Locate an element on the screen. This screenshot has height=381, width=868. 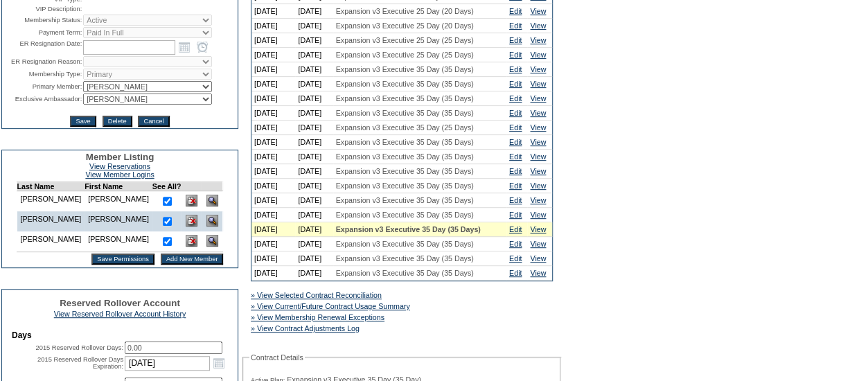
a: » View Membership Renewal Exceptions is located at coordinates (317, 318).